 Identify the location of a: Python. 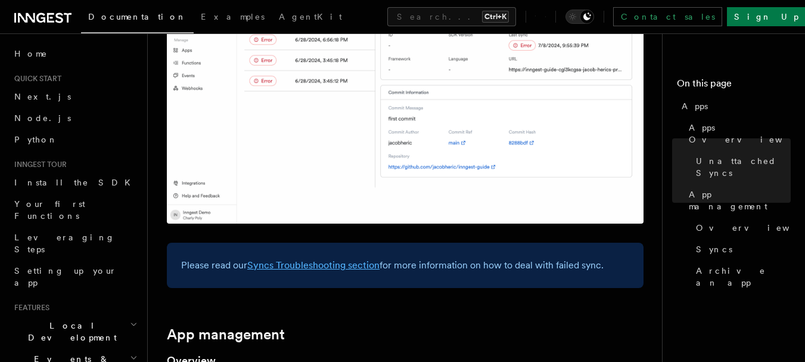
(75, 139).